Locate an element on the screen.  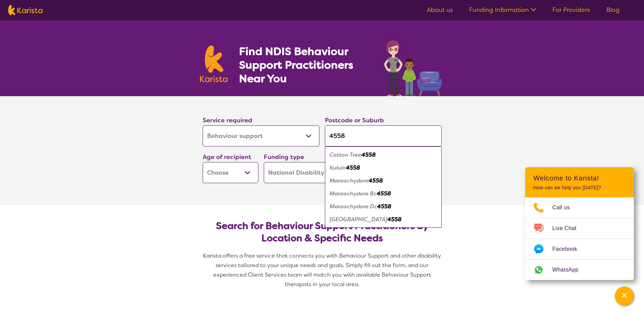
em: Kuluin is located at coordinates (338, 168).